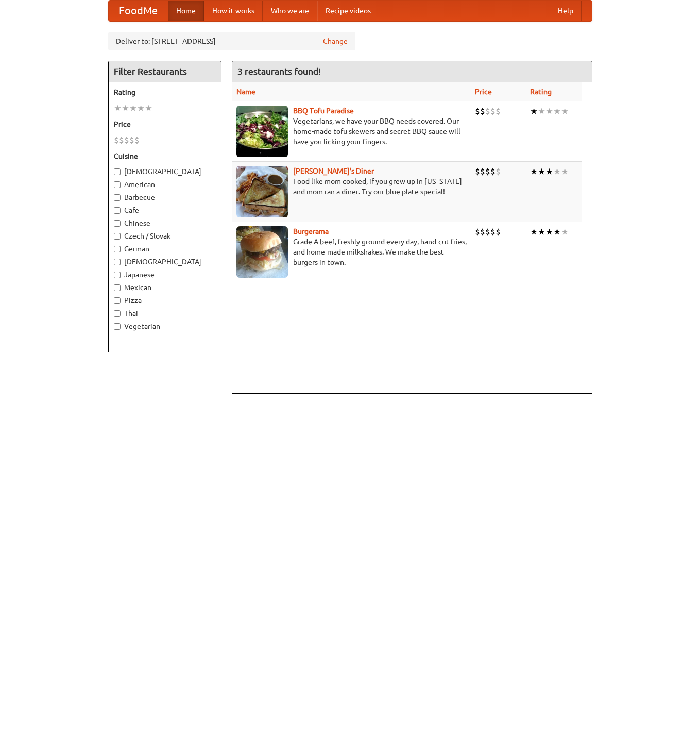  Describe the element at coordinates (165, 124) in the screenshot. I see `h5: Price` at that location.